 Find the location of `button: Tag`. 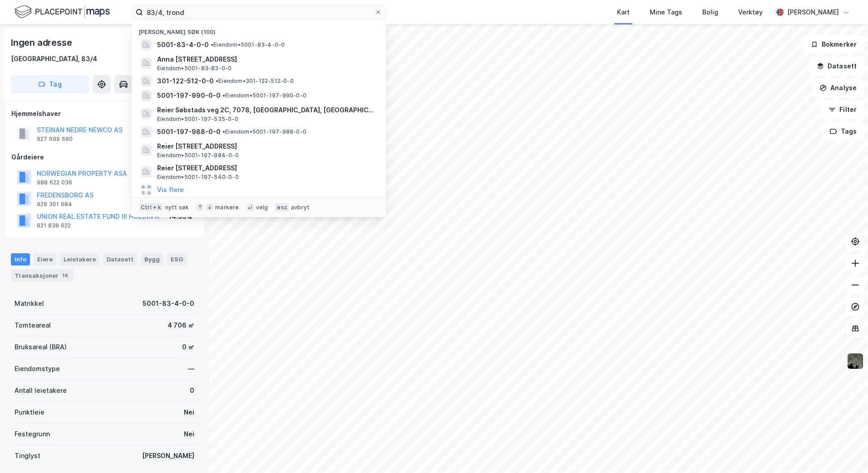

button: Tag is located at coordinates (50, 84).